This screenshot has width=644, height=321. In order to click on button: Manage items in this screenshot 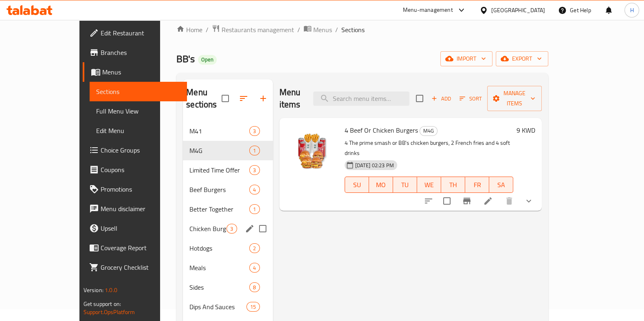, I will do `click(514, 98)`.